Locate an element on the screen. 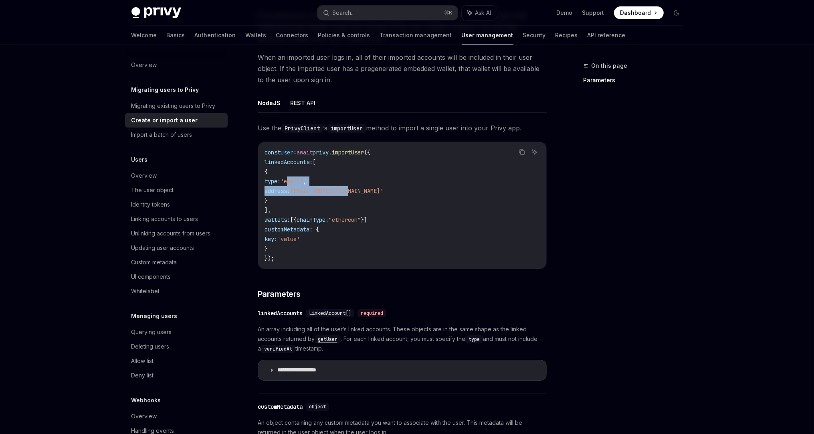 This screenshot has width=814, height=434. img: dark logo is located at coordinates (156, 13).